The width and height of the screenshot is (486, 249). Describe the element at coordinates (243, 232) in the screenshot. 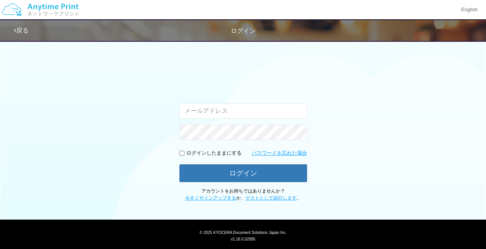

I see `span: © 2025 KYOCERA Document Solutions Japan Inc.` at that location.